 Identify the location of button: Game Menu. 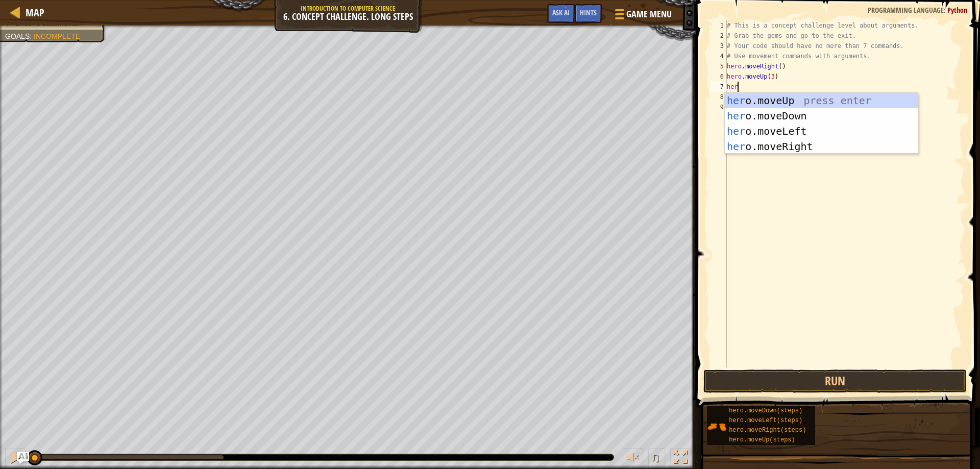
(642, 16).